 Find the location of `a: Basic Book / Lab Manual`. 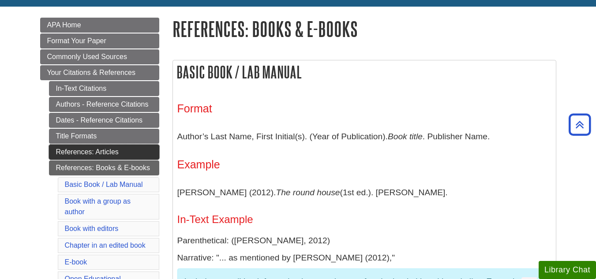

a: Basic Book / Lab Manual is located at coordinates (104, 184).